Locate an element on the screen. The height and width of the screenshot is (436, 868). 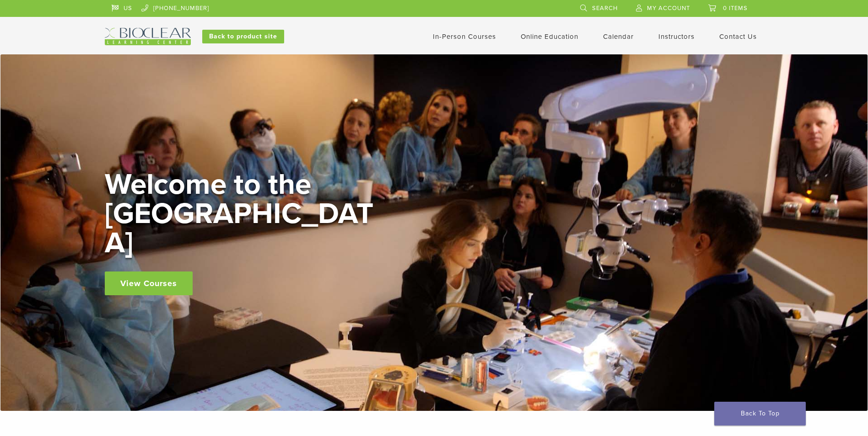
a: View Courses is located at coordinates (148, 284).